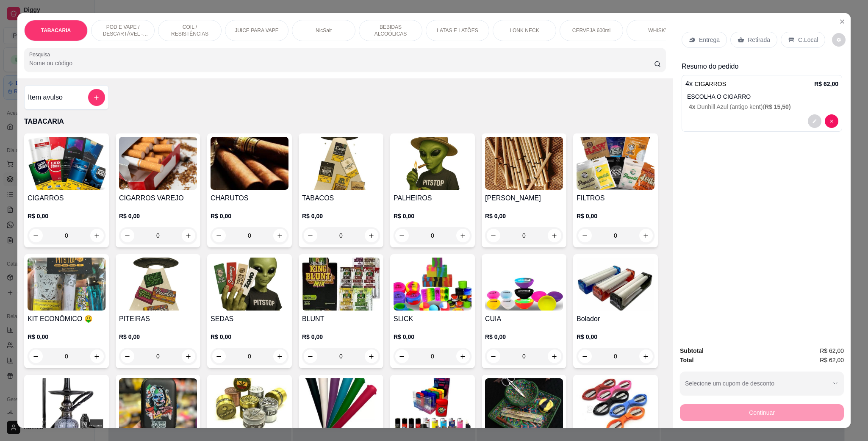 This screenshot has width=868, height=441. I want to click on p: Retirada, so click(759, 40).